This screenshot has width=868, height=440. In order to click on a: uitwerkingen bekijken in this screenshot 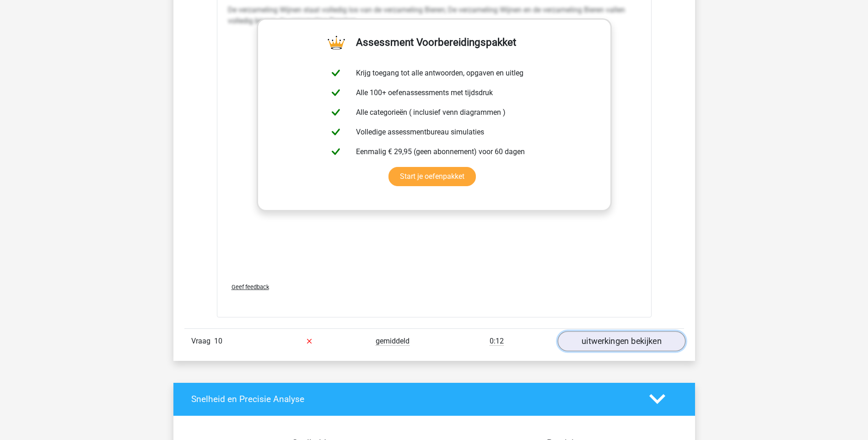, I will do `click(621, 341)`.